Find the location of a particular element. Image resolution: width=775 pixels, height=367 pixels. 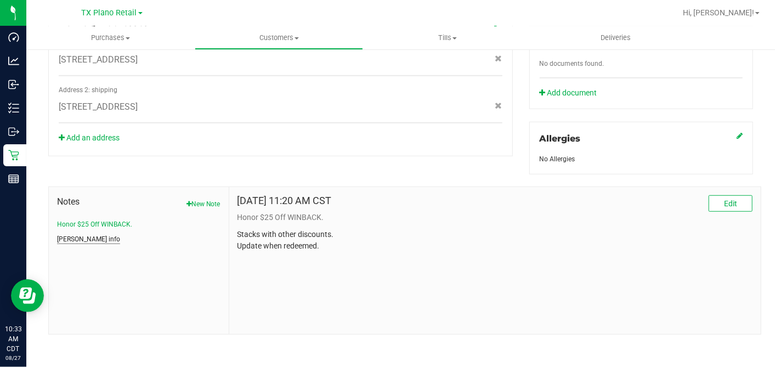

inline-svg: Inventory is located at coordinates (14, 108).